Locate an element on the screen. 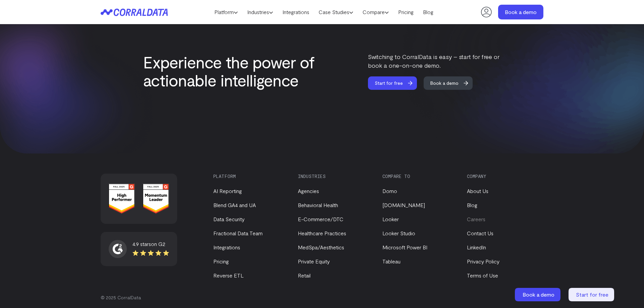 Image resolution: width=644 pixels, height=308 pixels. h3: Platform is located at coordinates (250, 176).